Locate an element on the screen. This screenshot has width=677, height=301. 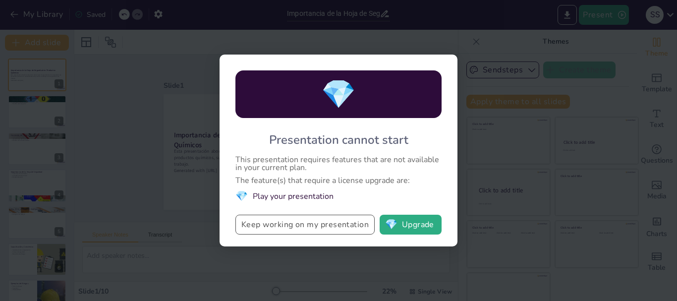
div: The feature(s) that require a license upgrade are: is located at coordinates (338, 180).